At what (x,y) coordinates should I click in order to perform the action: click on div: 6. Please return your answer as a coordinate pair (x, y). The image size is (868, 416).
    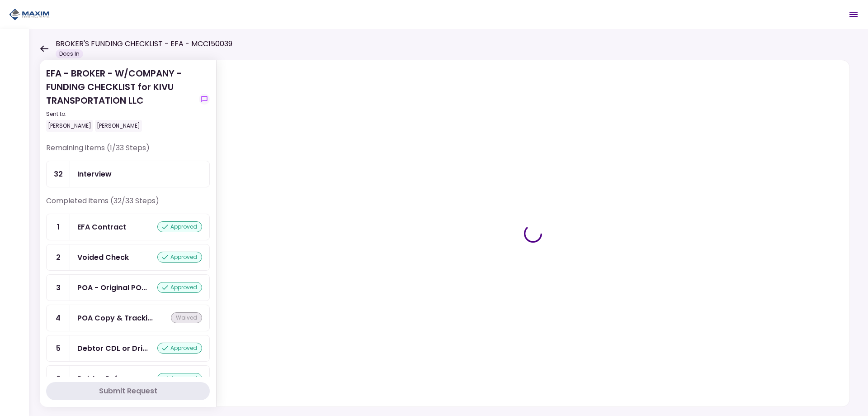
    Looking at the image, I should click on (59, 378).